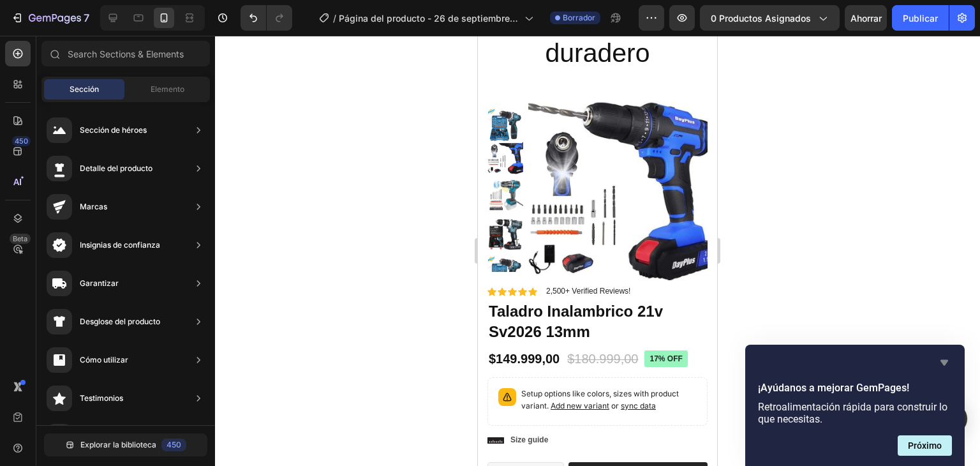  What do you see at coordinates (118, 444) in the screenshot?
I see `font: Explorar la biblioteca` at bounding box center [118, 444].